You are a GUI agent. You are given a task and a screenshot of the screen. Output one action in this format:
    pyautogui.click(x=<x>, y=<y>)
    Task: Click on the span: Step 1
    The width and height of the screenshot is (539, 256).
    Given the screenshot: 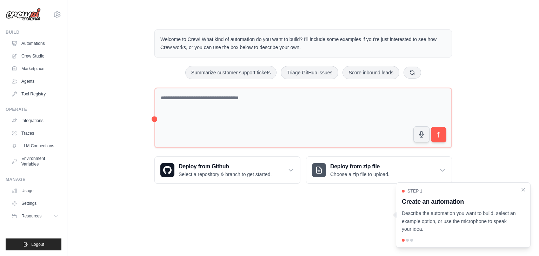 What is the action you would take?
    pyautogui.click(x=415, y=191)
    